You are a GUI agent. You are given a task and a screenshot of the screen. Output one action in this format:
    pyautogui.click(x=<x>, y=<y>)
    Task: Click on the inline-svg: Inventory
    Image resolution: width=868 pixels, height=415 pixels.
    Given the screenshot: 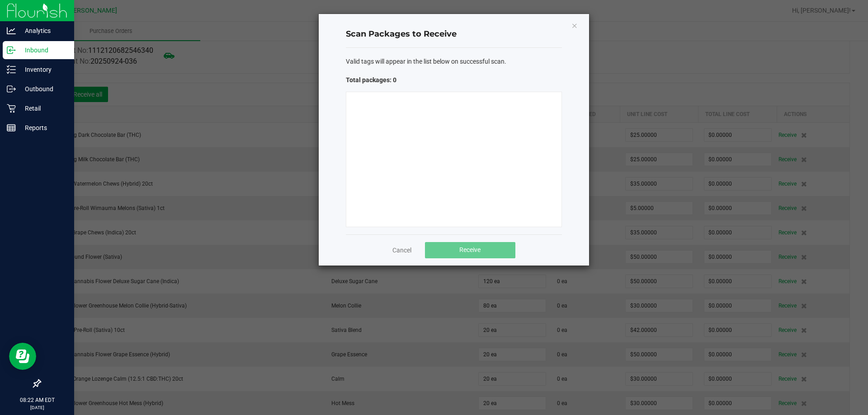 What is the action you would take?
    pyautogui.click(x=11, y=69)
    